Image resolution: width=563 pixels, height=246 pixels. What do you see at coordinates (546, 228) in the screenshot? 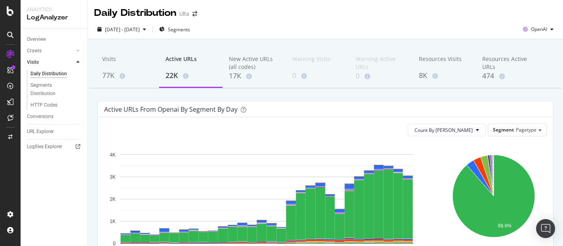
I see `div: Open Intercom Messenger` at bounding box center [546, 228].